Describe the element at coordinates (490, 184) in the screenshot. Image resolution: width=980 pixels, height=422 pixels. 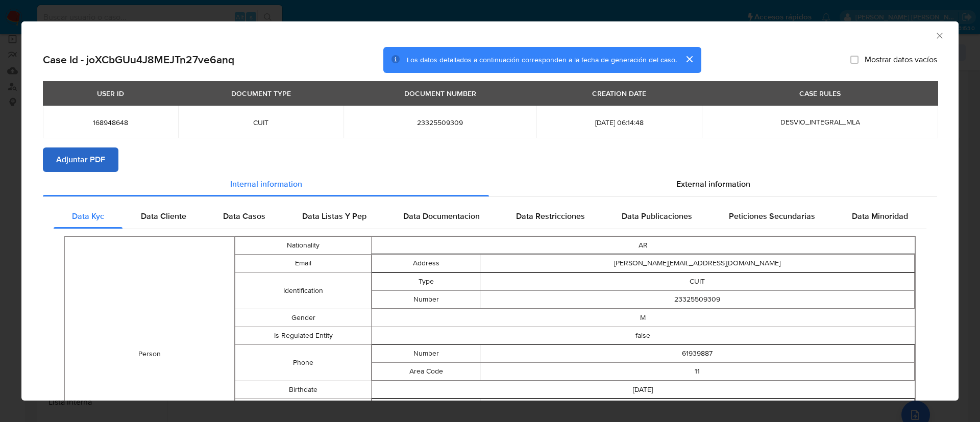
I see `div: Detailed info` at that location.